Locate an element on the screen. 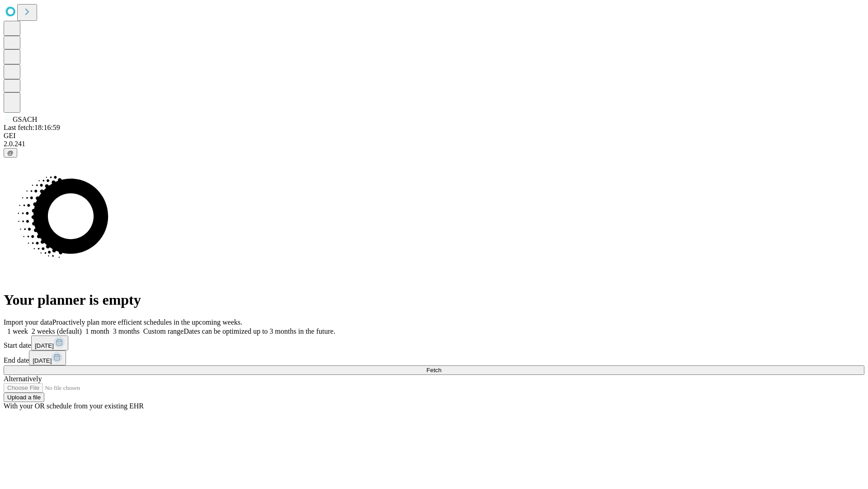 The width and height of the screenshot is (868, 489). span: Fetch is located at coordinates (433, 370).